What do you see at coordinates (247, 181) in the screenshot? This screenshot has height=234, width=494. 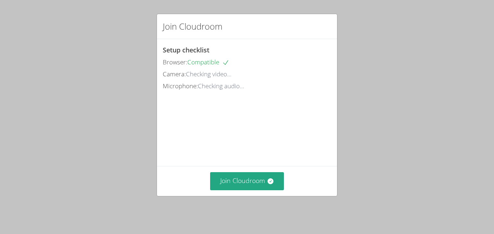 I see `button: Join Cloudroom` at bounding box center [247, 181].